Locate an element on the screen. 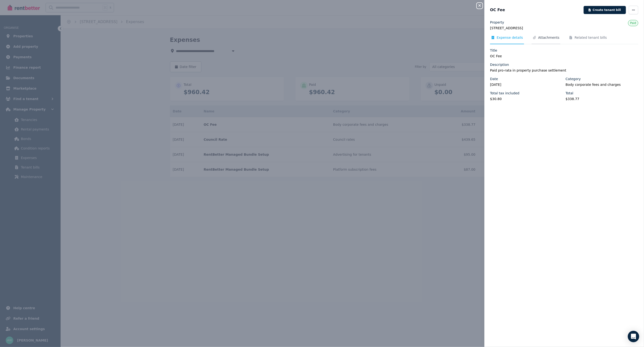 This screenshot has height=347, width=644. label: Total tax included is located at coordinates (505, 93).